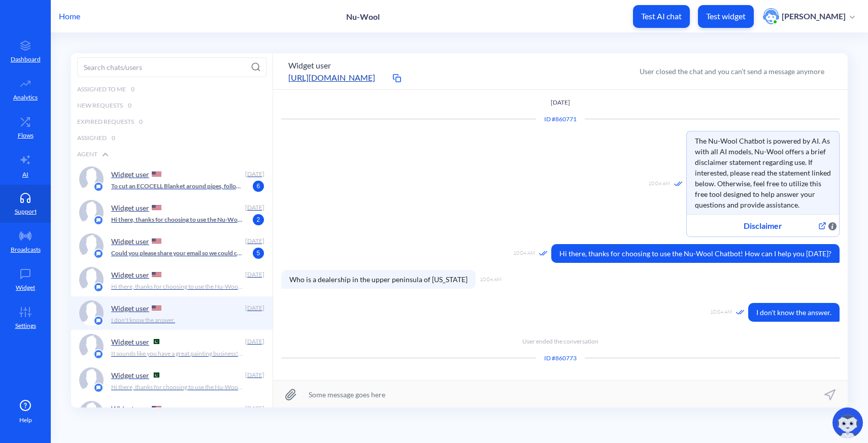 The width and height of the screenshot is (868, 443). What do you see at coordinates (661, 16) in the screenshot?
I see `p: Test AI chat` at bounding box center [661, 16].